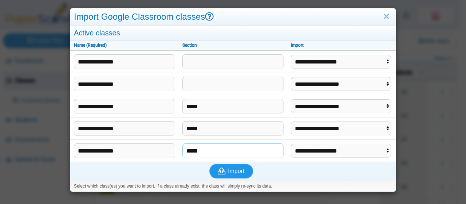 The width and height of the screenshot is (466, 204). What do you see at coordinates (125, 46) in the screenshot?
I see `th: Name (Required)` at bounding box center [125, 46].